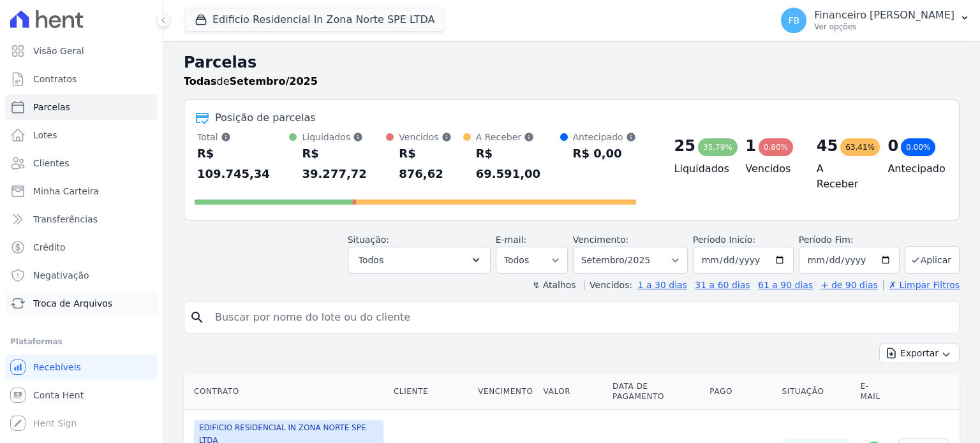  I want to click on a: Clientes, so click(81, 163).